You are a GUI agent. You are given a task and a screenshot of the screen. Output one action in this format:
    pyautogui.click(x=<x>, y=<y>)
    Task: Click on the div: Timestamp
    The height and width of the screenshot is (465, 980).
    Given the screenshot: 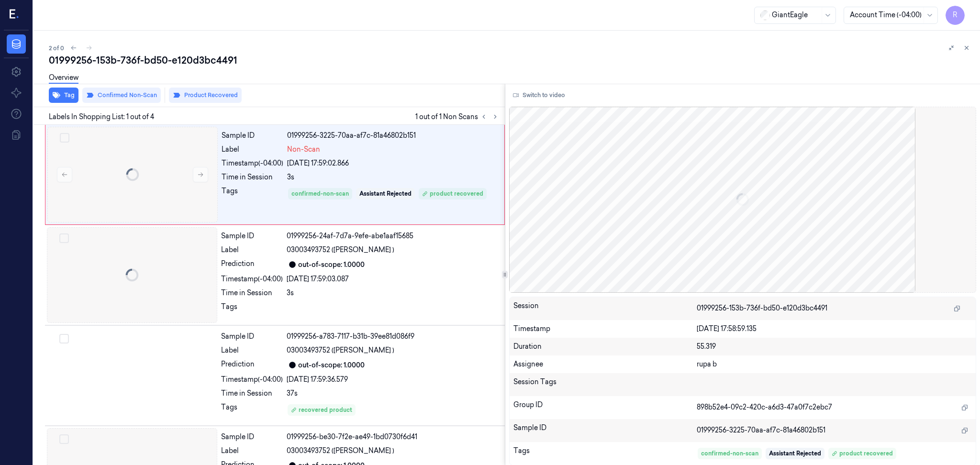 What is the action you would take?
    pyautogui.click(x=604, y=328)
    